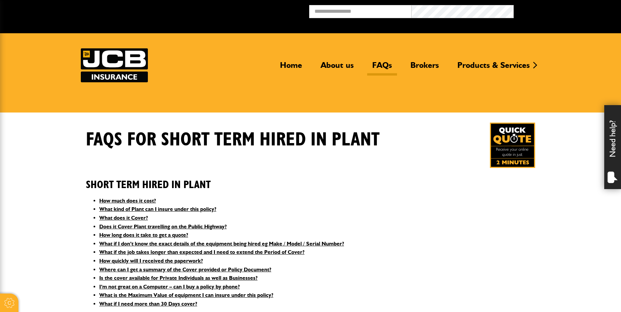 This screenshot has height=312, width=621. I want to click on a: How long does it take to get a quote?, so click(144, 235).